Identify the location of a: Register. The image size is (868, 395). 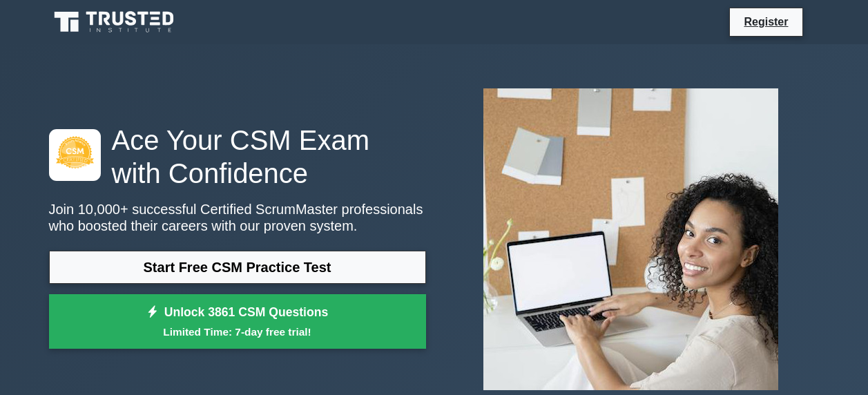
(766, 21).